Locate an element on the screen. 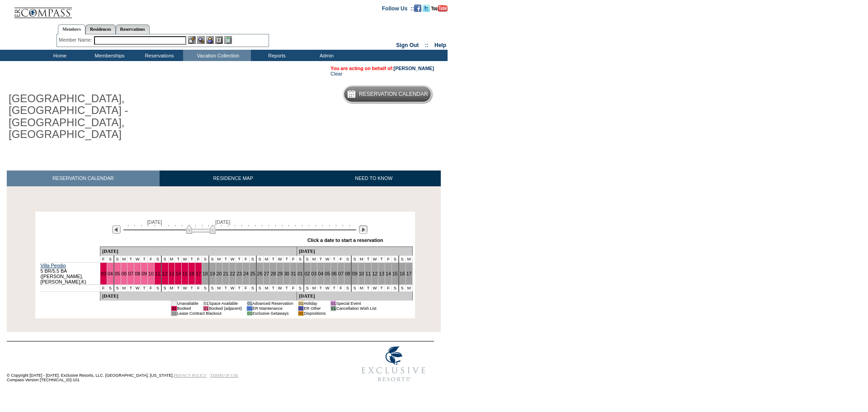  img: Impersonate is located at coordinates (210, 40).